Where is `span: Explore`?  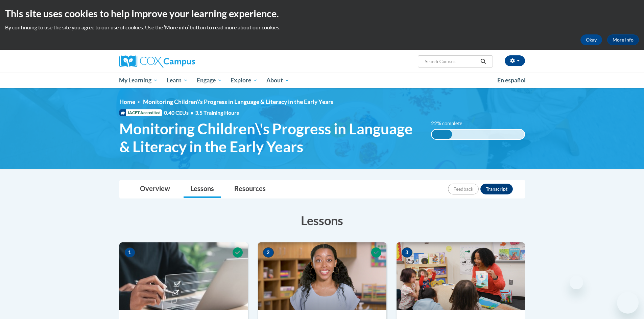 span: Explore is located at coordinates (244, 80).